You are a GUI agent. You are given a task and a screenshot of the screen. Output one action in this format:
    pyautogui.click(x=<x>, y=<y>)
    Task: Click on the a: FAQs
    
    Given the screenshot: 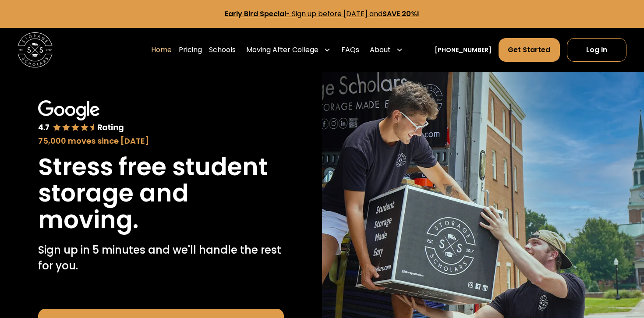 What is the action you would take?
    pyautogui.click(x=350, y=50)
    